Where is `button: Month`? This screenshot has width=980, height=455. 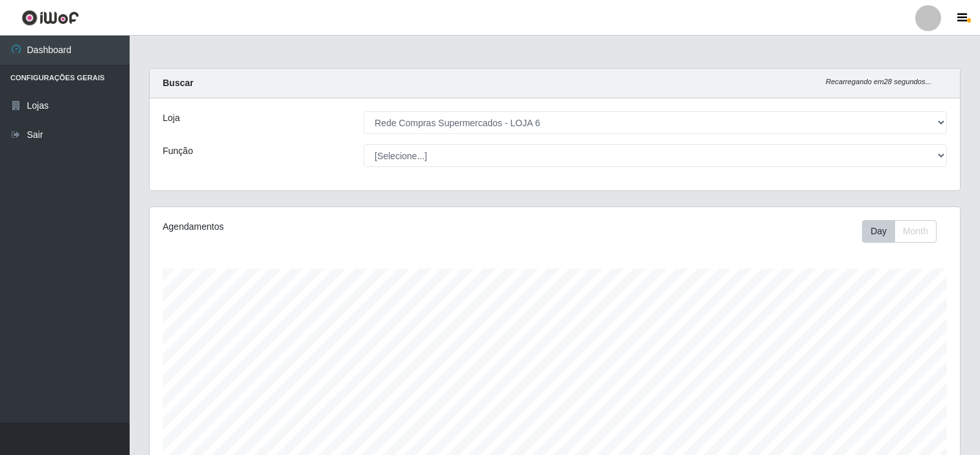
button: Month is located at coordinates (915, 231).